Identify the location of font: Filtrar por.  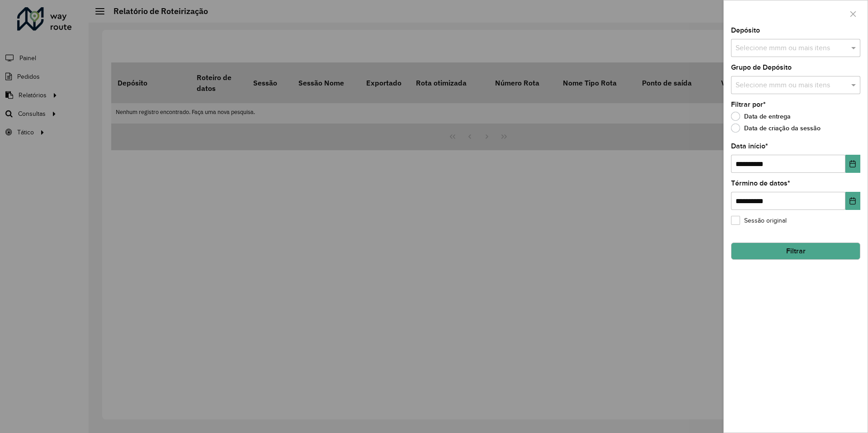
(748, 104).